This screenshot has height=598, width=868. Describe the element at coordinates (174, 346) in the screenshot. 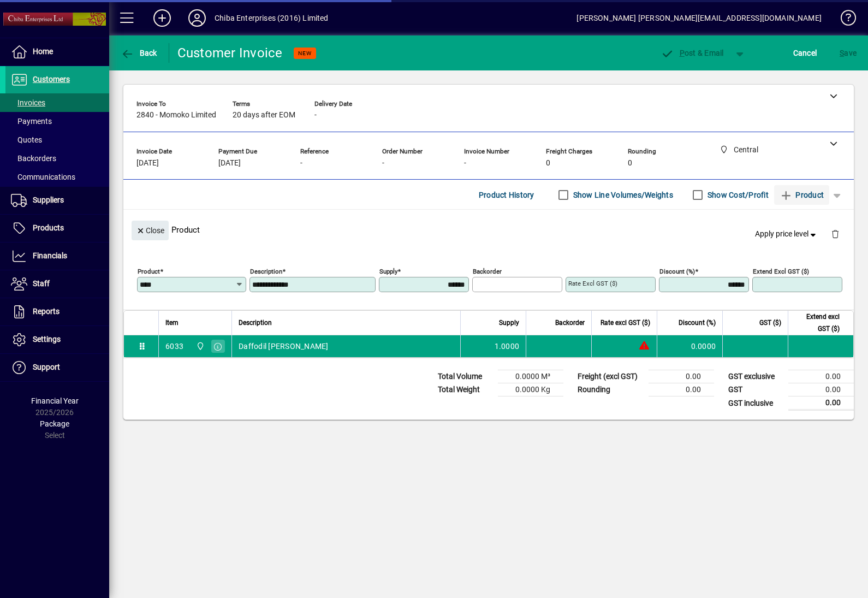

I see `div: 6033` at that location.